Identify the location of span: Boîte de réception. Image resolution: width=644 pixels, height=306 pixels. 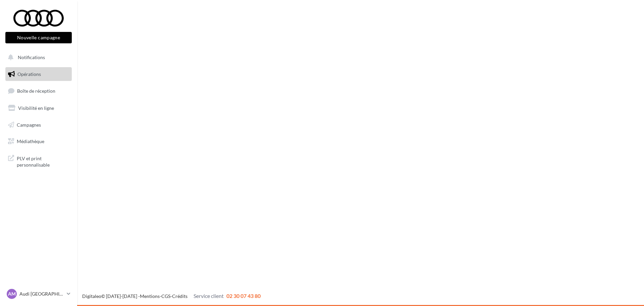
(36, 90).